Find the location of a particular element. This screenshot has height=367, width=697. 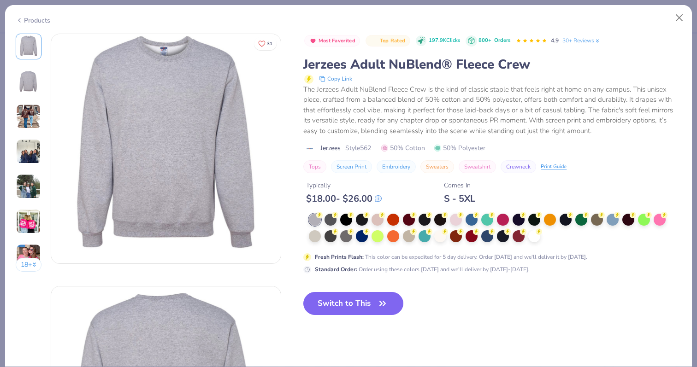

div: 800+ is located at coordinates (494, 41).